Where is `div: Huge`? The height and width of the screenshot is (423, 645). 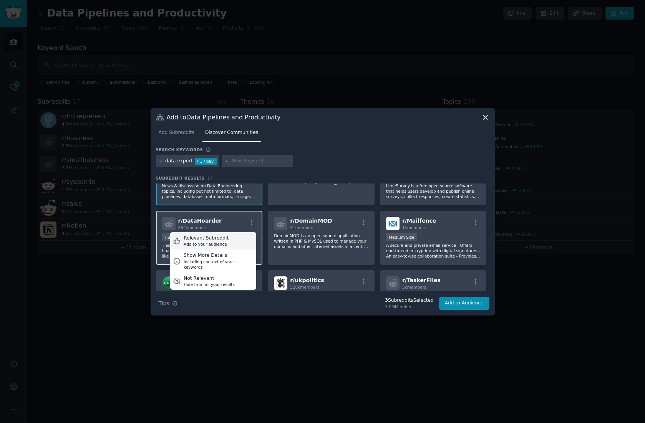
div: Huge is located at coordinates (170, 237).